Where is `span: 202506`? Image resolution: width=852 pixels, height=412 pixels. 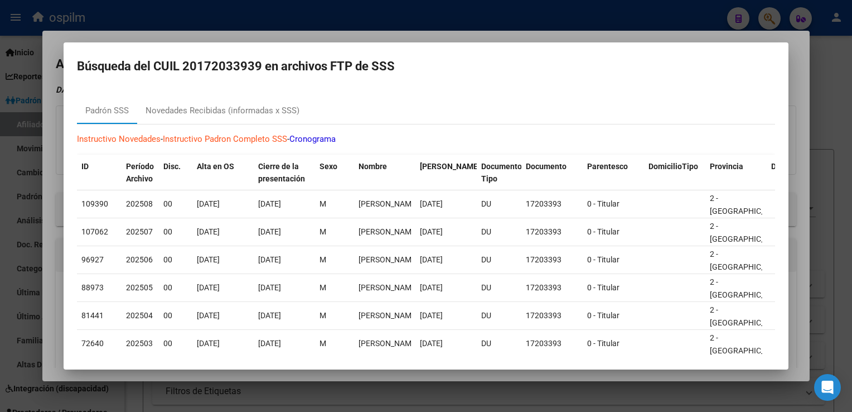 span: 202506 is located at coordinates (139, 259).